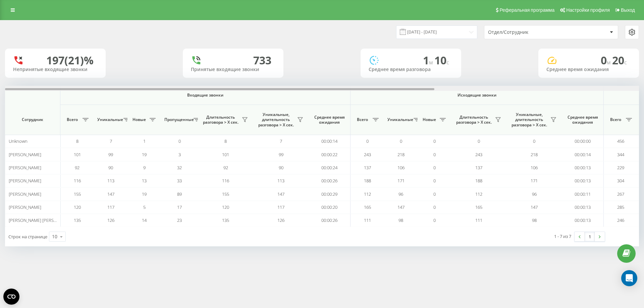 The width and height of the screenshot is (644, 308). I want to click on div: Отдел/Сотрудник, so click(527, 32).